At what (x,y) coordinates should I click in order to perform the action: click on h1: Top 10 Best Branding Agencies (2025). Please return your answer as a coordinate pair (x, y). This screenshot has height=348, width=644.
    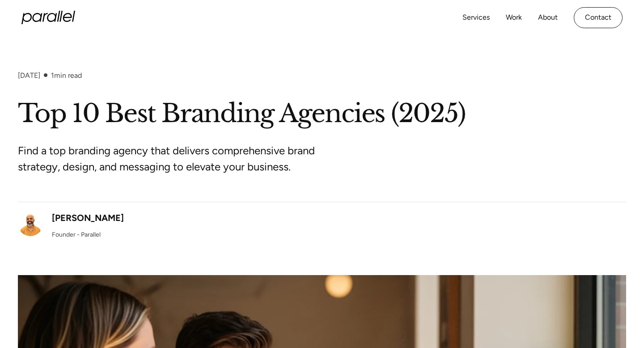
    Looking at the image, I should click on (322, 114).